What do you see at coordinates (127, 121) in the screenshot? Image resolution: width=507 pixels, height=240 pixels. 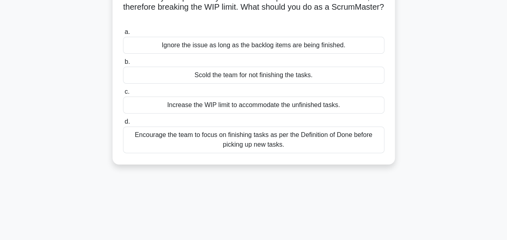 I see `span: d.` at bounding box center [127, 121].